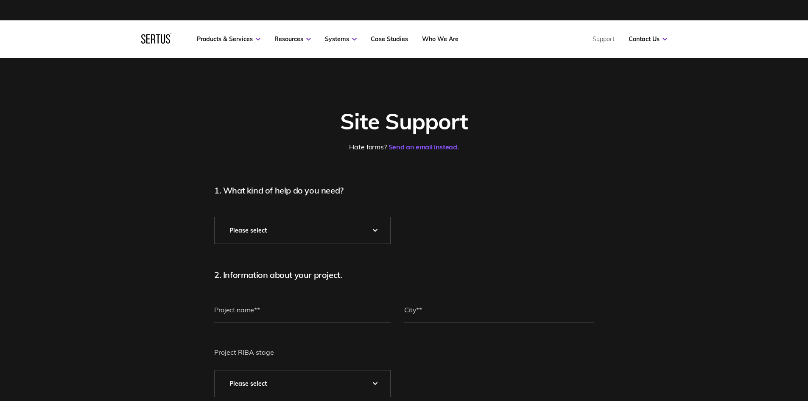  Describe the element at coordinates (424, 147) in the screenshot. I see `a: Send an email instead.` at that location.